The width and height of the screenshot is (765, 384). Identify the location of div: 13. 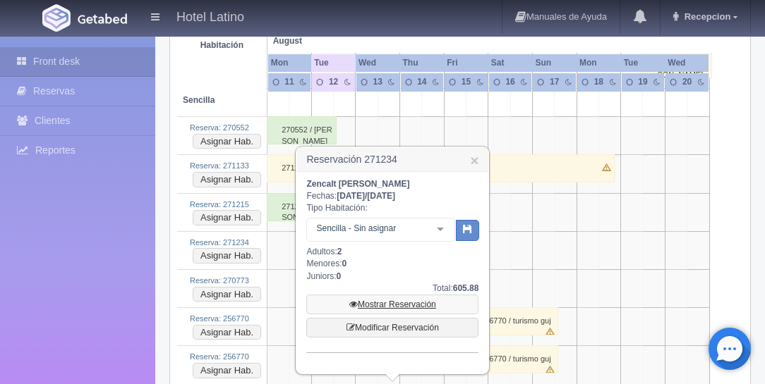
(377, 82).